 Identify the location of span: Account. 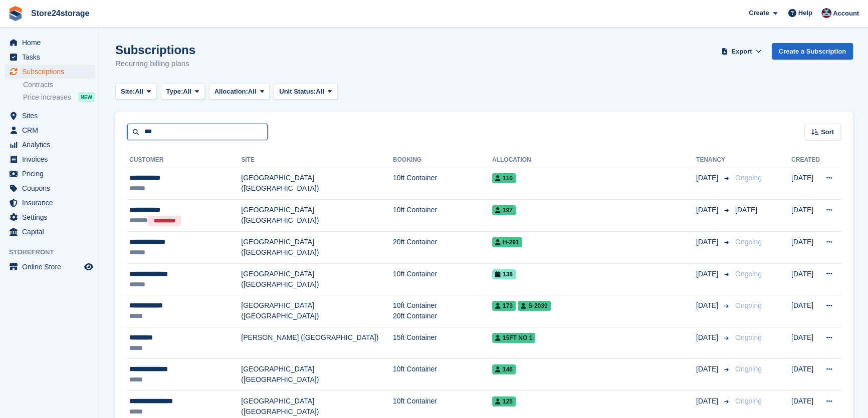
(846, 14).